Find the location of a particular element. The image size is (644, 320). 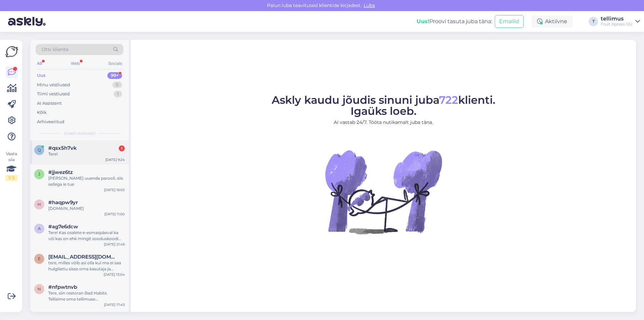

div: 1 / 3 is located at coordinates (12, 178).